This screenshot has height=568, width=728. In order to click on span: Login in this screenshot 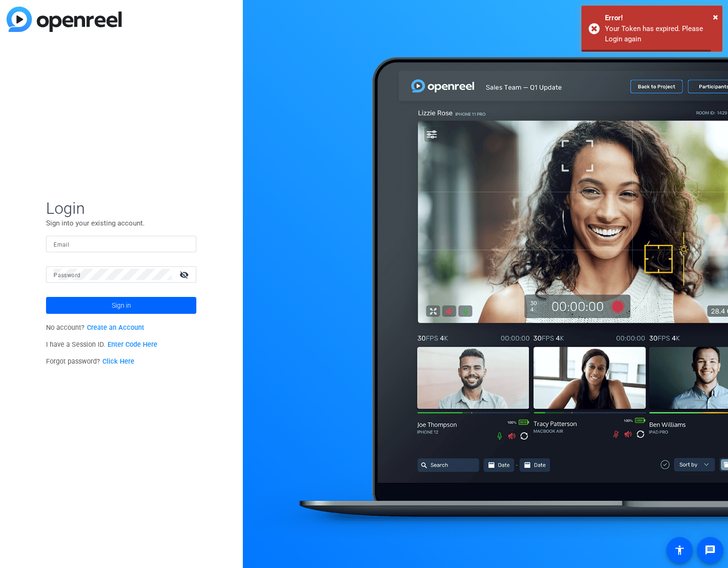, I will do `click(122, 208)`.